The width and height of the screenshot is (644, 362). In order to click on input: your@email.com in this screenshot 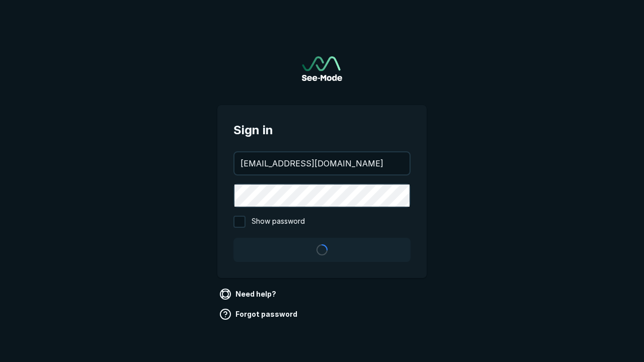, I will do `click(322, 163)`.